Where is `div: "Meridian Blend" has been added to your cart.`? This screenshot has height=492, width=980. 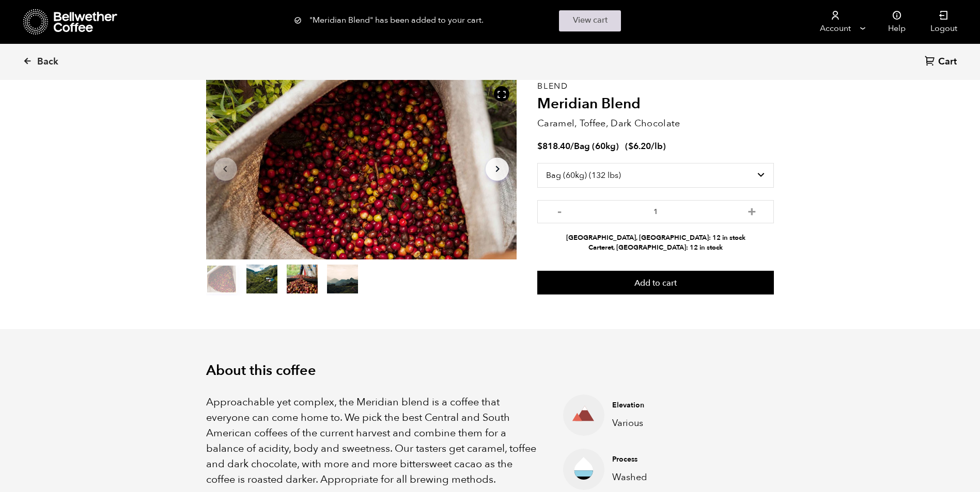 div: "Meridian Blend" has been added to your cart. is located at coordinates (490, 21).